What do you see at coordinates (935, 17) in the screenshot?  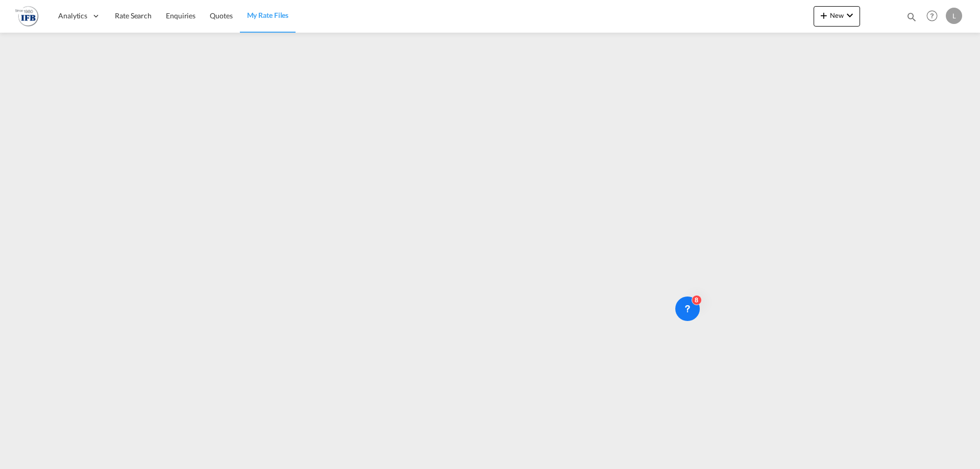 I see `div: Help` at bounding box center [935, 17].